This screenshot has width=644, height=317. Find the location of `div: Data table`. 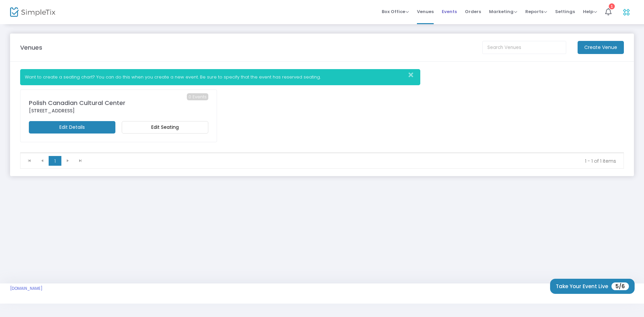

div: Data table is located at coordinates (322, 153).